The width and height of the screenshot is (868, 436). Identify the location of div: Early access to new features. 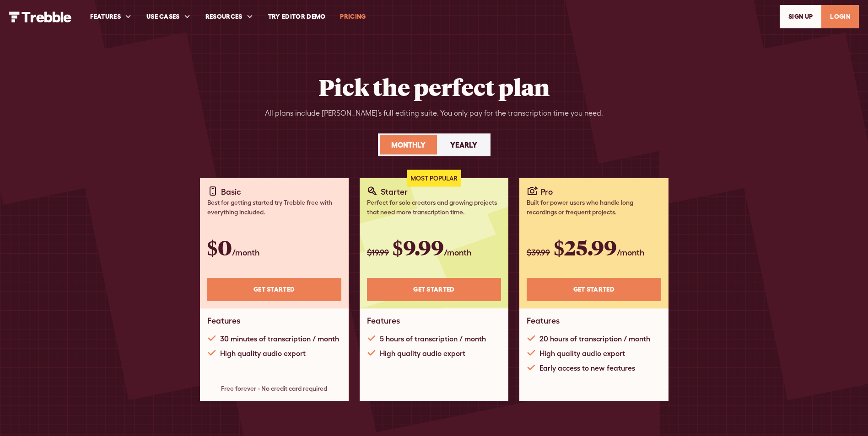
(587, 368).